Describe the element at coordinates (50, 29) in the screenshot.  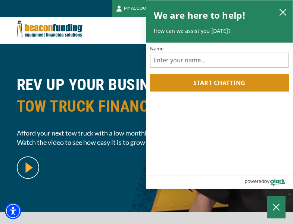
I see `img: Beacon Funding Corporation logo` at that location.